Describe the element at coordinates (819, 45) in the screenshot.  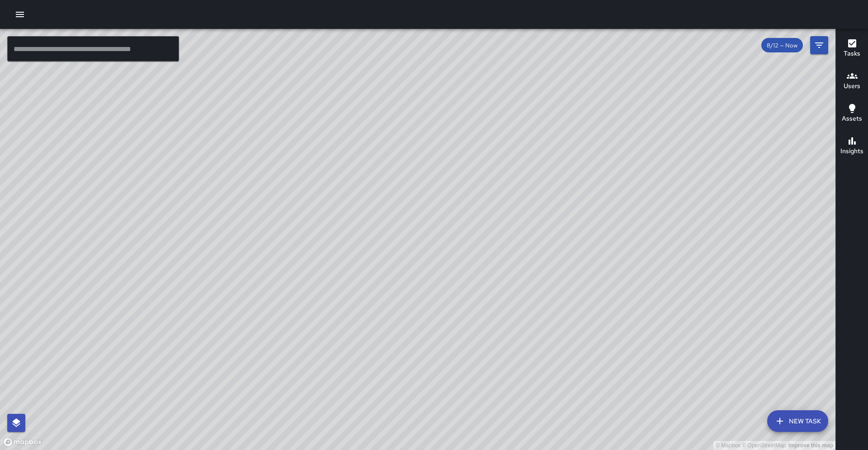
I see `button: Filters` at that location.